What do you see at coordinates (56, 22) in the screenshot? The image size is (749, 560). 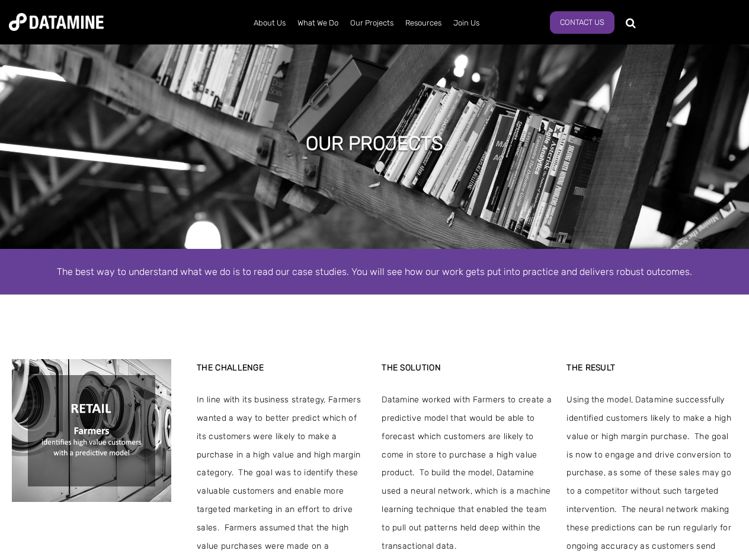 I see `img: Datamine` at bounding box center [56, 22].